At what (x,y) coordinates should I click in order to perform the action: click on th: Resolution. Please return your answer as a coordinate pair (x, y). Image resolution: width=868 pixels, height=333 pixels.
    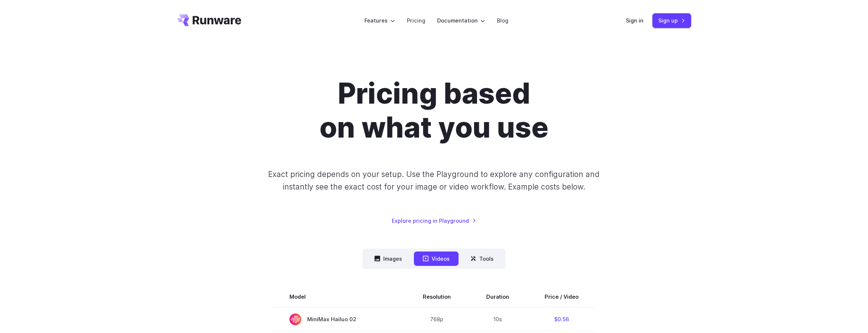
    Looking at the image, I should click on (437, 297).